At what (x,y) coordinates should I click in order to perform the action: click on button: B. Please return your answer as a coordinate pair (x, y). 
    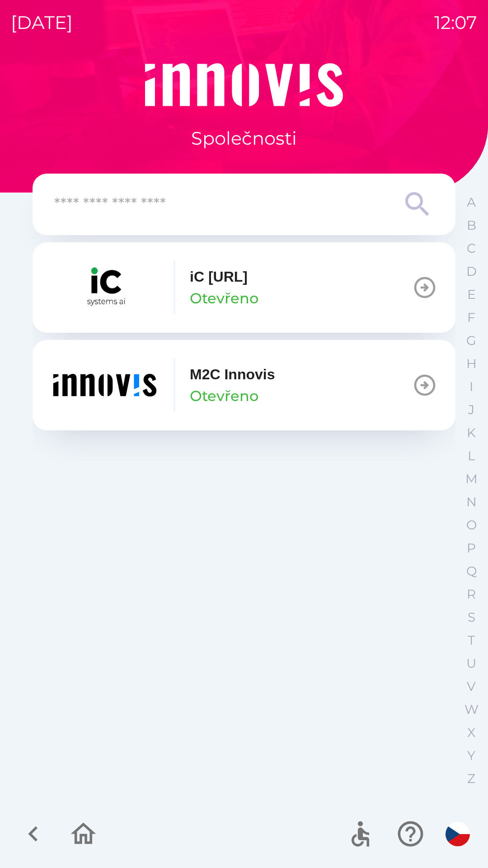
    Looking at the image, I should click on (471, 225).